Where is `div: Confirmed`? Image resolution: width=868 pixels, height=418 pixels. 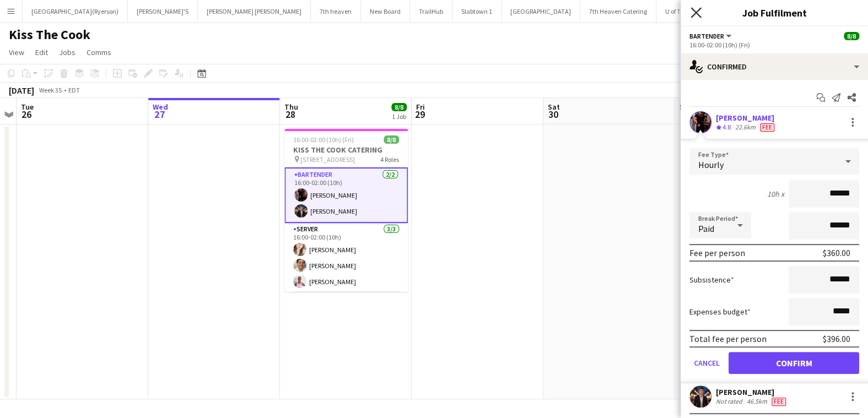
div: Confirmed is located at coordinates (774, 66).